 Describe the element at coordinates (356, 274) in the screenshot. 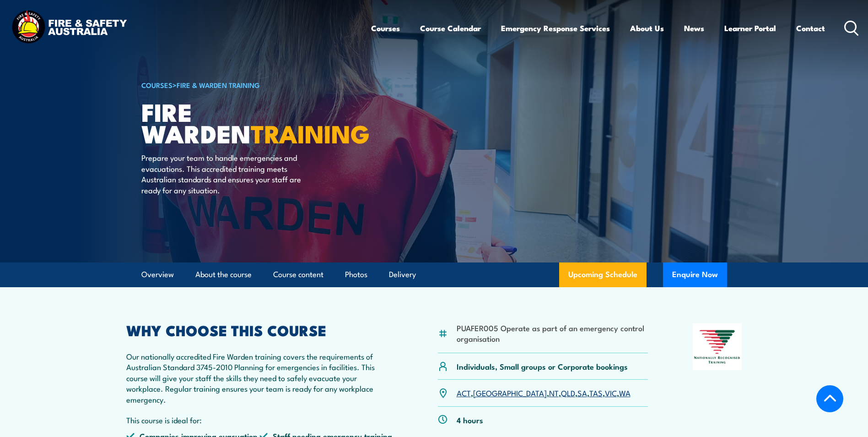

I see `a: Photos` at that location.